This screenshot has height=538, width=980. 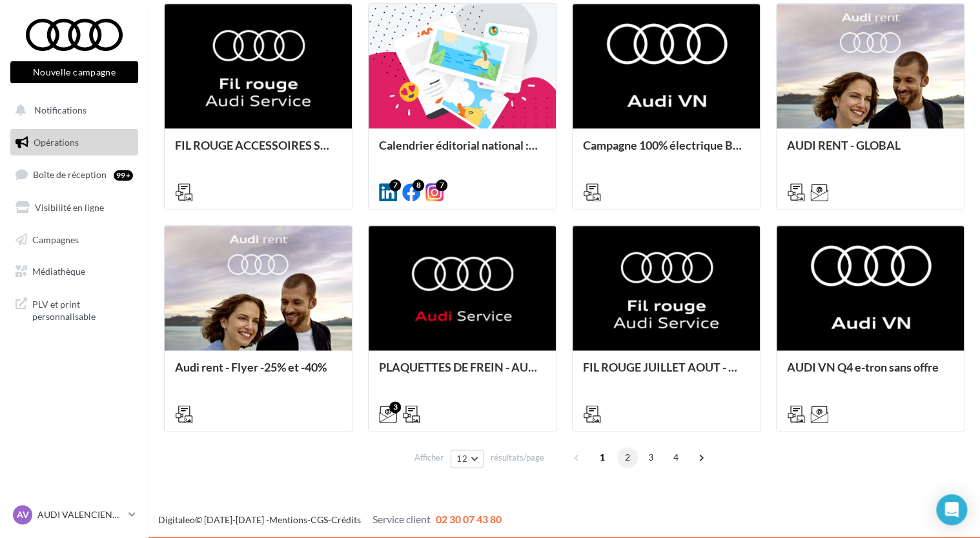 What do you see at coordinates (418, 185) in the screenshot?
I see `div: 8` at bounding box center [418, 185].